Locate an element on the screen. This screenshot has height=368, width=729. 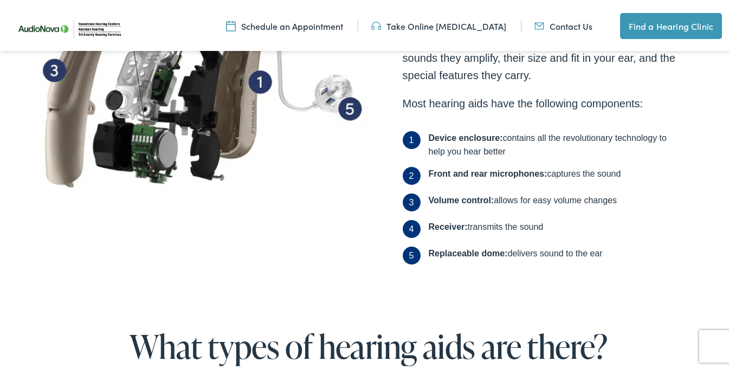
div: delivers sound to the ear is located at coordinates (515, 253).